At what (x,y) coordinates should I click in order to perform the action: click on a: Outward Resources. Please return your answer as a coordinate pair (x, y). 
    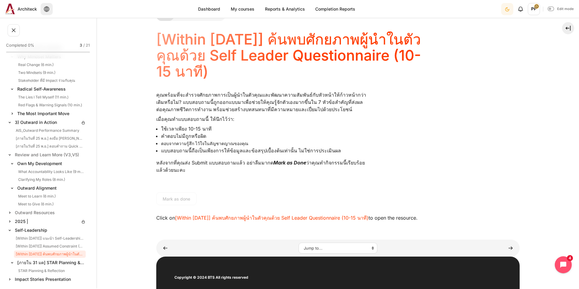
    Looking at the image, I should click on (50, 212).